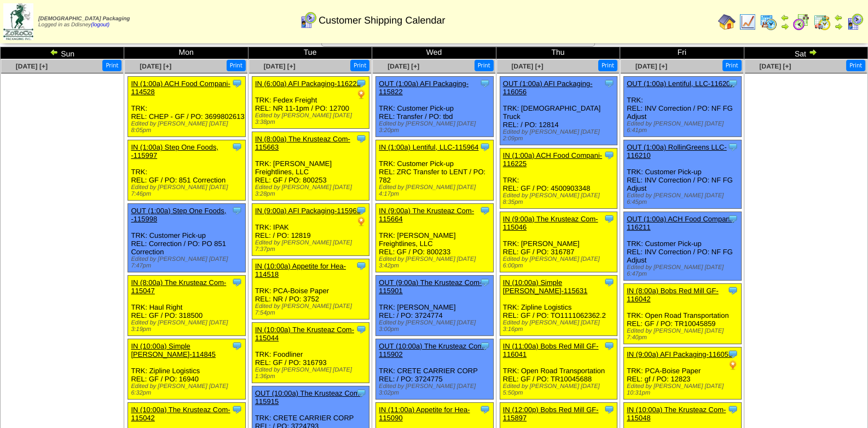 The width and height of the screenshot is (868, 428). What do you see at coordinates (558, 179) in the screenshot?
I see `div: TRK: REL: GF / PO: 4500903348` at bounding box center [558, 179].